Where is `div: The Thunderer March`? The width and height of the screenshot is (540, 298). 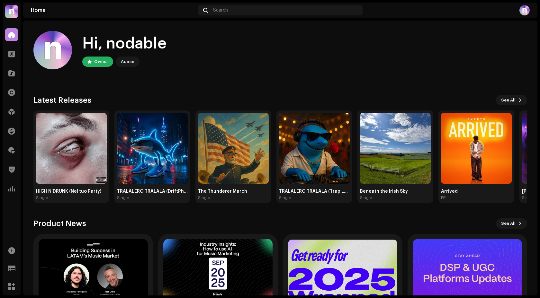
div: The Thunderer March is located at coordinates (233, 192).